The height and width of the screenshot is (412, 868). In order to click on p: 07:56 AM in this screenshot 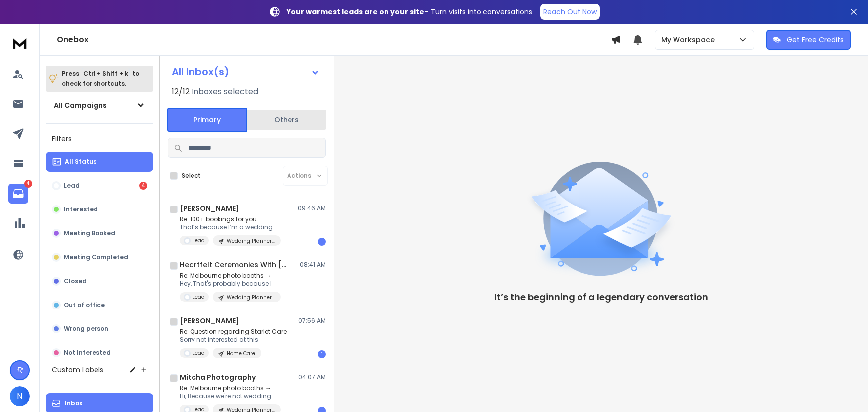, I will do `click(312, 321)`.